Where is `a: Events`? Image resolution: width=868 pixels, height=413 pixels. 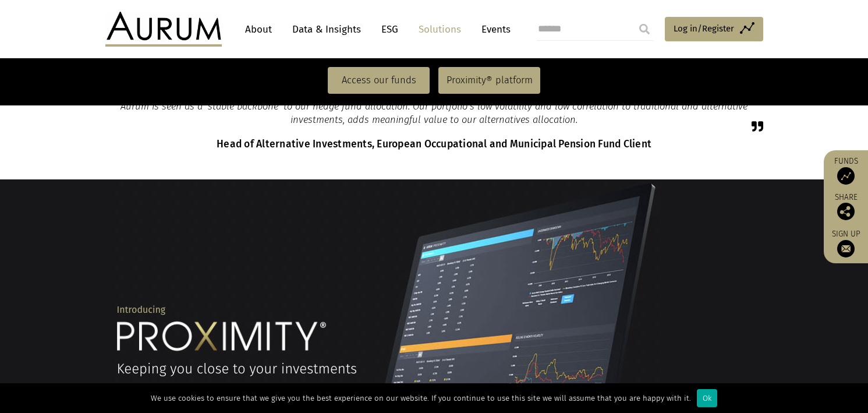 a: Events is located at coordinates (493, 29).